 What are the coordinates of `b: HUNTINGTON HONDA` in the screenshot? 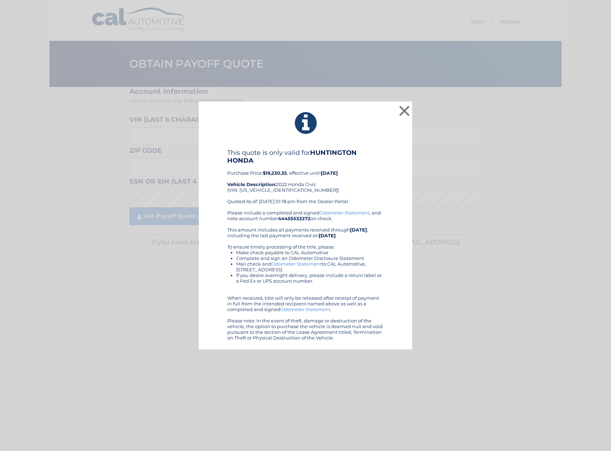 It's located at (292, 157).